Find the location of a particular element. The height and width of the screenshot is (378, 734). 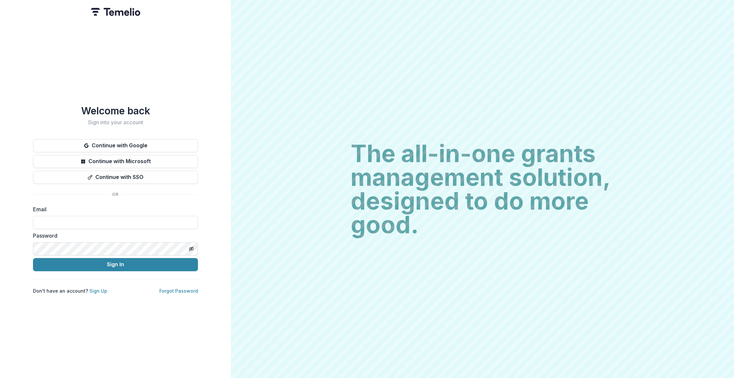

button: Continue with SSO is located at coordinates (115, 177).